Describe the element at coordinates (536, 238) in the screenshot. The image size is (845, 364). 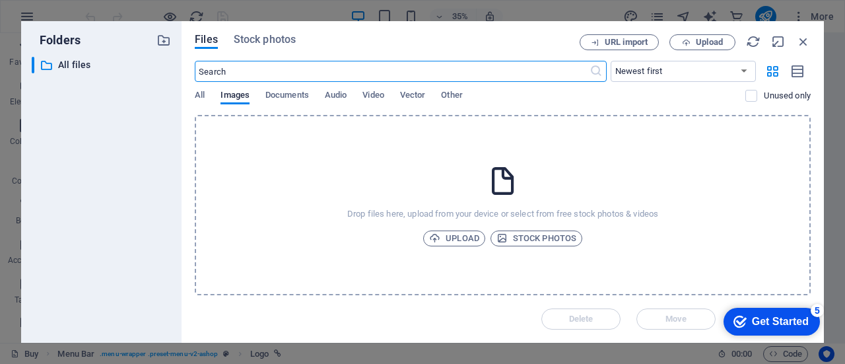
I see `button: Stock photos` at that location.